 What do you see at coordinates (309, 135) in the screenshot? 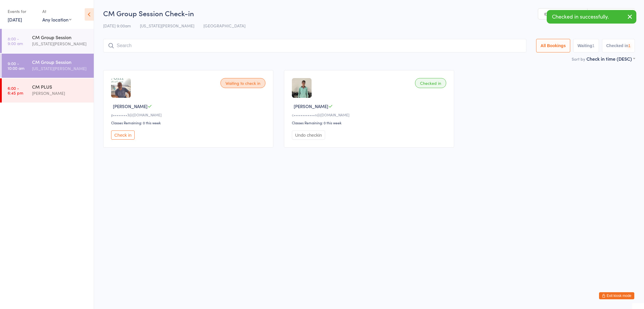
I see `button: Undo checkin` at bounding box center [309, 135].